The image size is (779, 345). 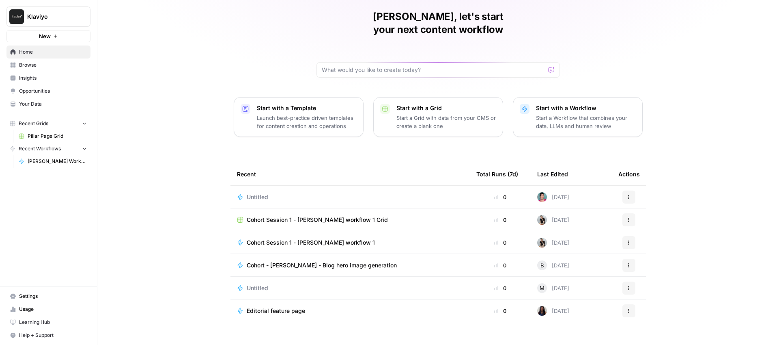 What do you see at coordinates (586, 122) in the screenshot?
I see `p: Start a Workflow that combines your data, LLMs and human review` at bounding box center [586, 122].